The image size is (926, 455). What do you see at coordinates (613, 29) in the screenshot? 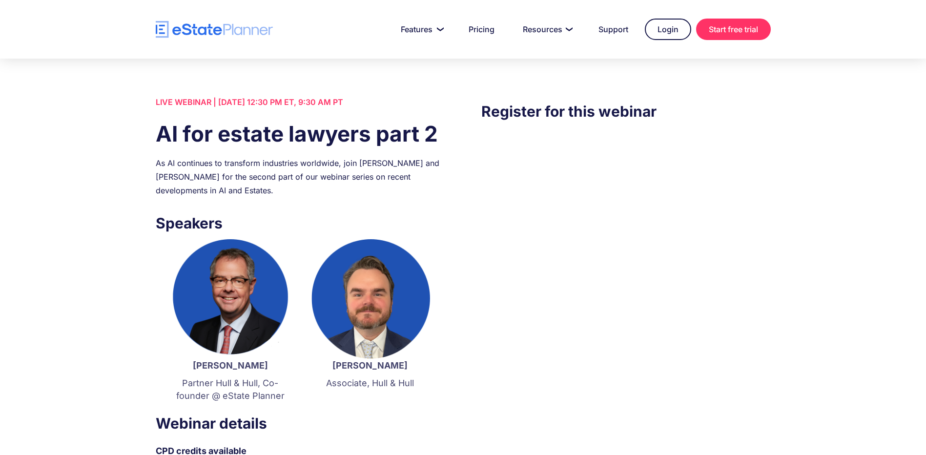
I see `a: Support` at bounding box center [613, 29].